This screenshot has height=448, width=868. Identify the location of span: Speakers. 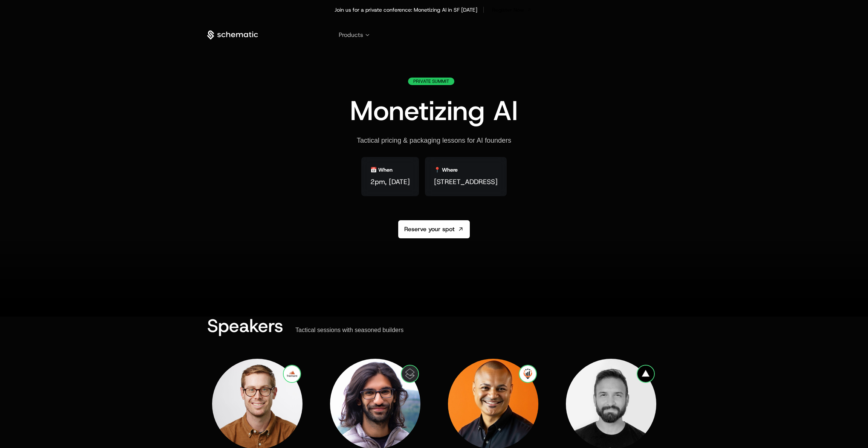
(245, 326).